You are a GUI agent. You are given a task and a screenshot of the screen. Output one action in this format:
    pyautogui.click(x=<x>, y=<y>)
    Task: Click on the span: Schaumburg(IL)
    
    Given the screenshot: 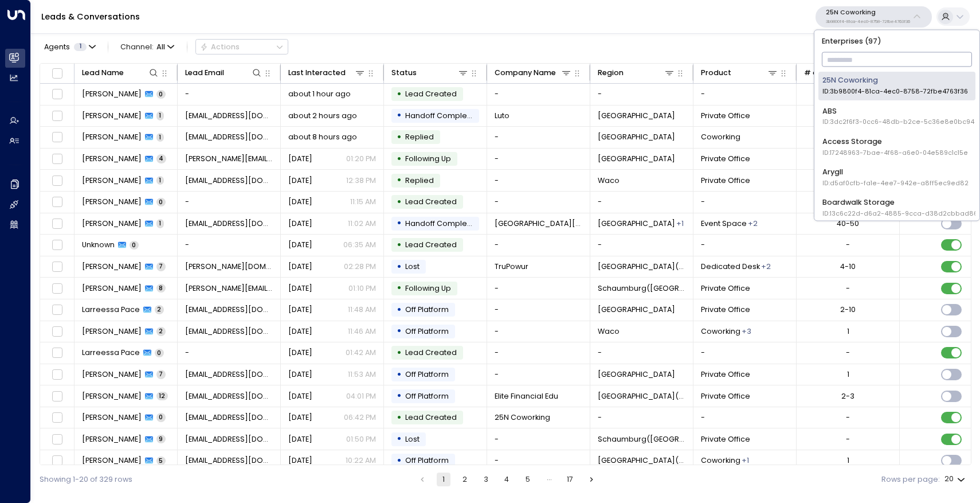 What is the action you would take?
    pyautogui.click(x=642, y=288)
    